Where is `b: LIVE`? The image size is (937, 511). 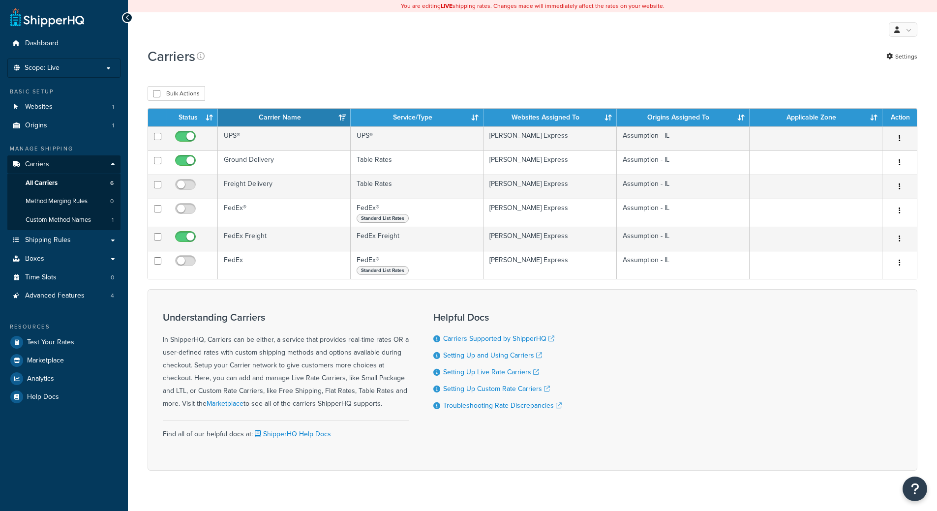
b: LIVE is located at coordinates (447, 6).